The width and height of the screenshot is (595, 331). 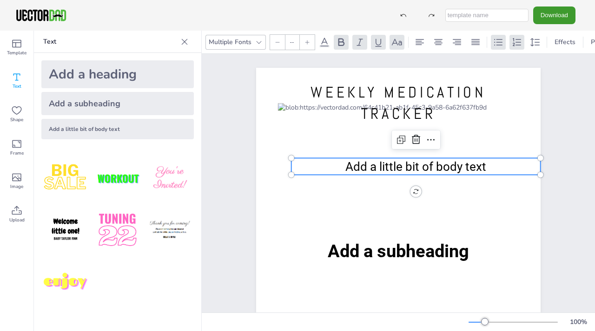 I want to click on div: Add a little bit of body text, so click(x=118, y=129).